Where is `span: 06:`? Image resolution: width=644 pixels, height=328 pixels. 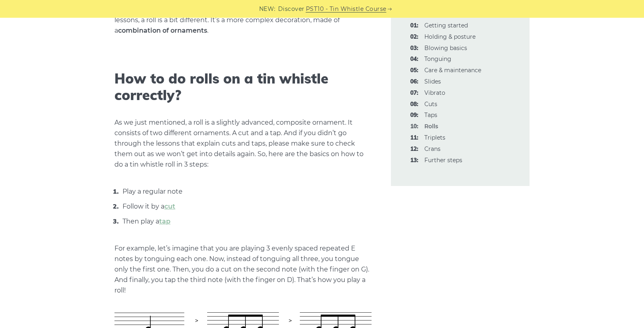
span: 06: is located at coordinates (414, 82).